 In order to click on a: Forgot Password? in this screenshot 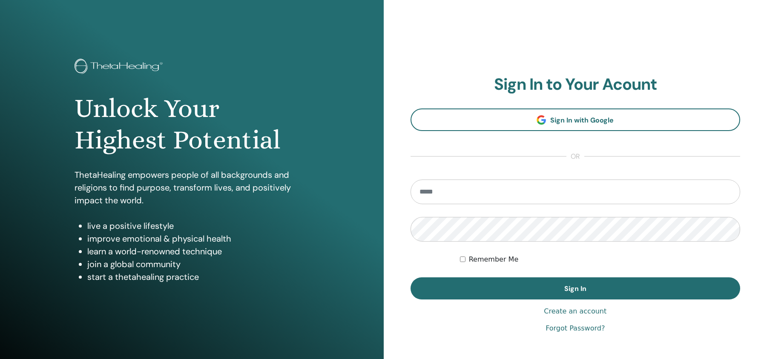, I will do `click(575, 329)`.